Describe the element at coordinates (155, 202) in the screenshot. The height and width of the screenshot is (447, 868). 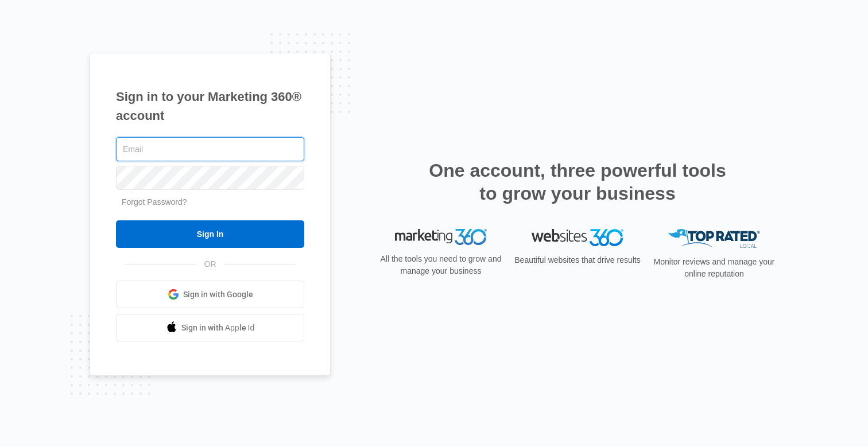
I see `a: Forgot Password?` at that location.